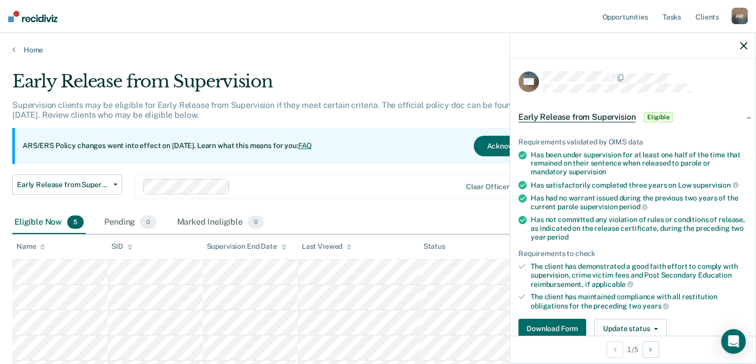 The width and height of the screenshot is (756, 364). I want to click on button: Update status, so click(631, 329).